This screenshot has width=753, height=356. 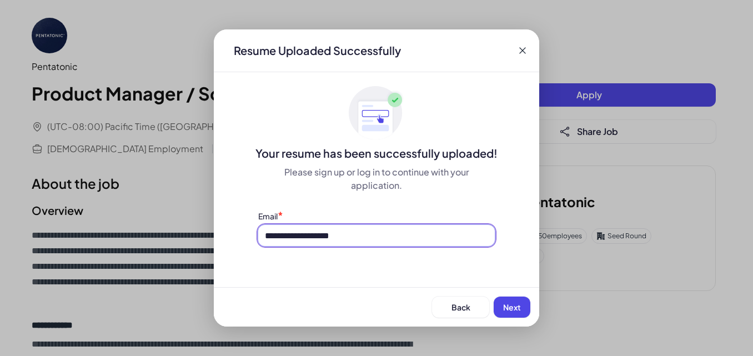 I want to click on div: Please sign up or log in to continue with your application., so click(x=376, y=179).